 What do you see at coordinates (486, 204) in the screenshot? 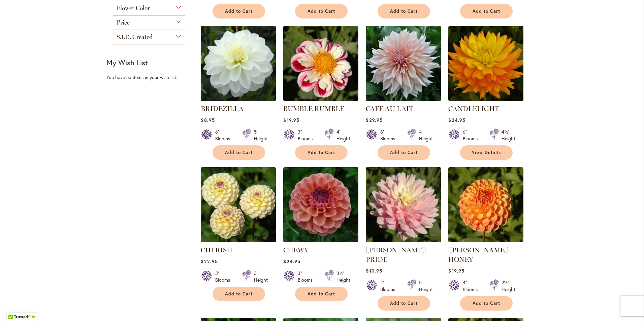
I see `img: CRICHTON HONEY` at bounding box center [486, 204].